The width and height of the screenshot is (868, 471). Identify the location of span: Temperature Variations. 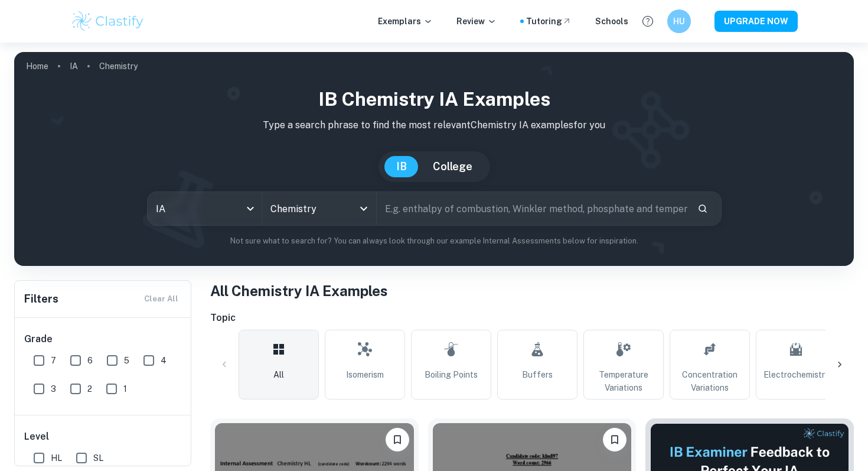
(623, 381).